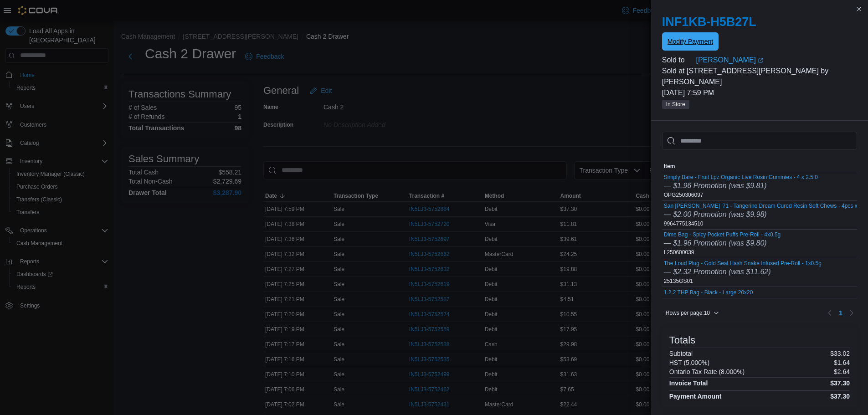 This screenshot has height=415, width=868. I want to click on svg: External link, so click(760, 61).